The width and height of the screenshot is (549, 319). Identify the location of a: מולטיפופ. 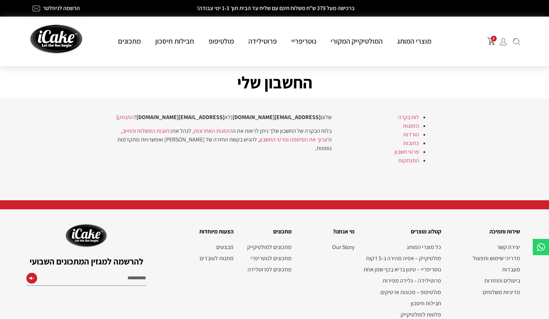
(221, 41).